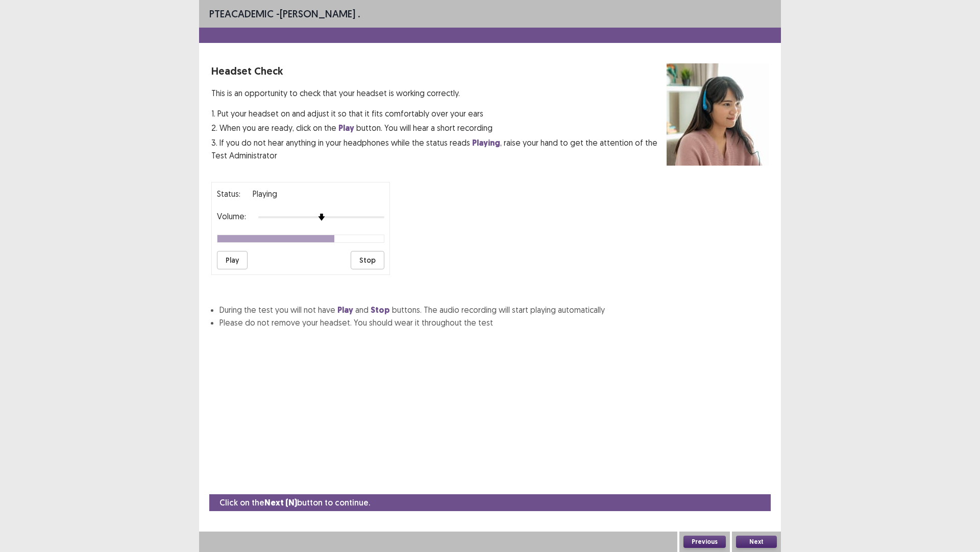 The image size is (980, 552). I want to click on strong: Stop, so click(380, 310).